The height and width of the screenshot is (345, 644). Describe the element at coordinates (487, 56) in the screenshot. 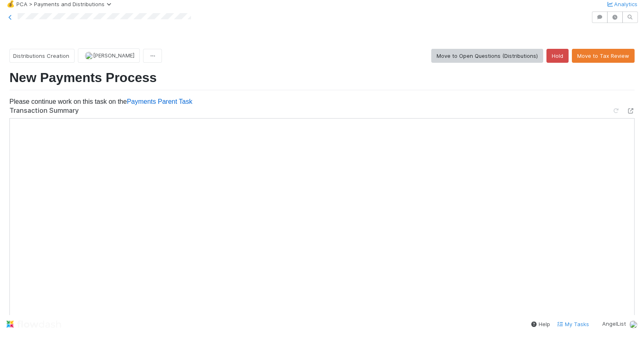

I see `button: Move to Open Questions (Distributions)` at that location.